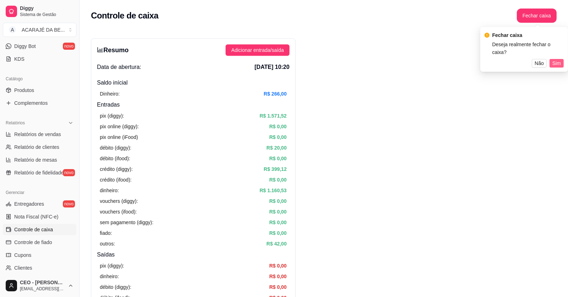 The width and height of the screenshot is (568, 297). Describe the element at coordinates (39, 255) in the screenshot. I see `a: Cupons` at that location.